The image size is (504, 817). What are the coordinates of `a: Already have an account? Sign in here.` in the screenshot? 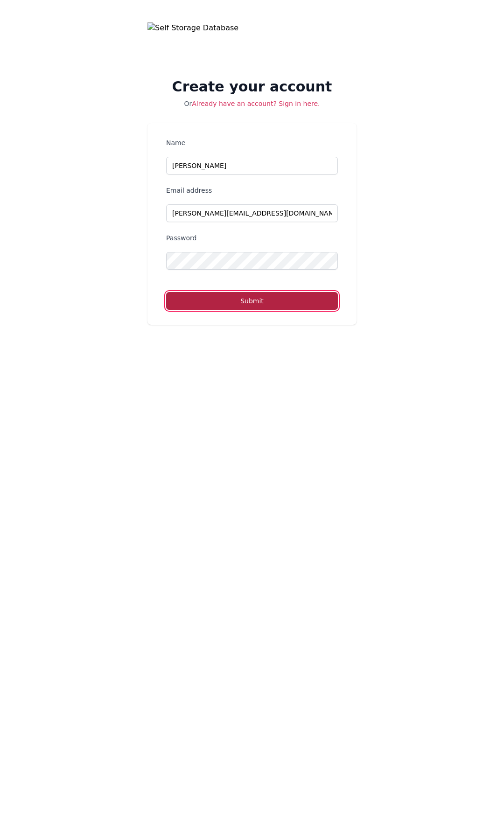 It's located at (256, 103).